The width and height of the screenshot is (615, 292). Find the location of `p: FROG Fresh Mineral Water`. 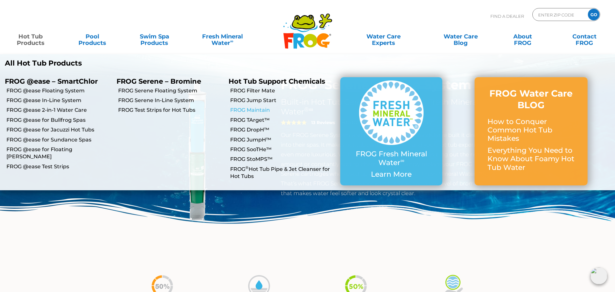

p: FROG Fresh Mineral Water is located at coordinates (391, 158).